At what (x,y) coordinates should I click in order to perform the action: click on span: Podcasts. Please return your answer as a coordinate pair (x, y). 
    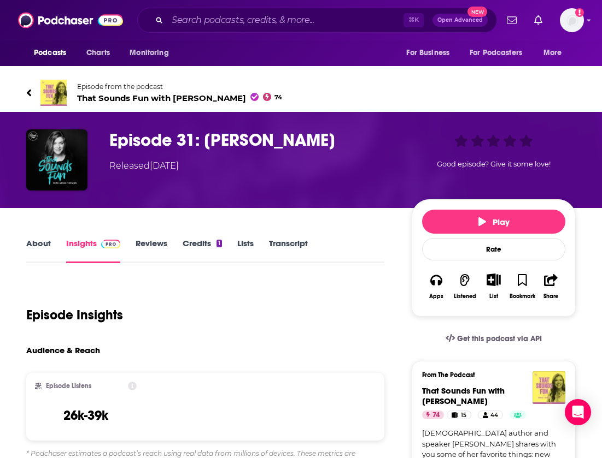
    Looking at the image, I should click on (50, 53).